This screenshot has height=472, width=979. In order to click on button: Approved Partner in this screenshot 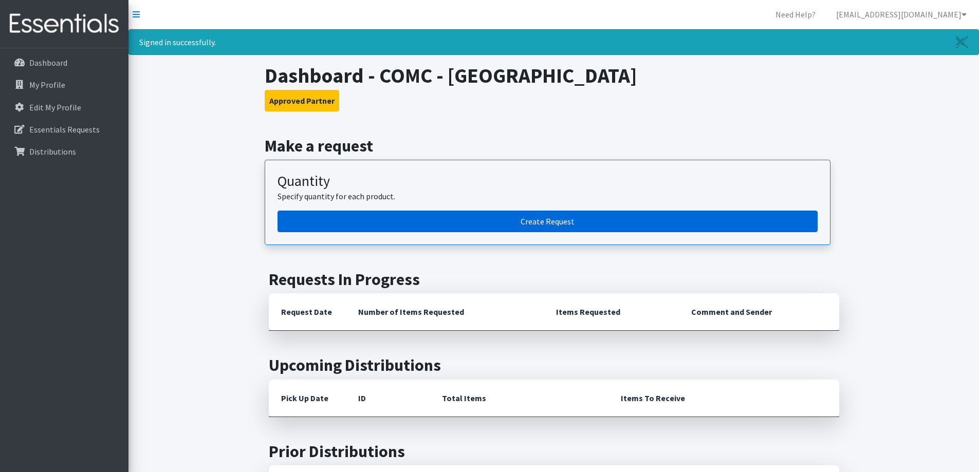, I will do `click(302, 101)`.